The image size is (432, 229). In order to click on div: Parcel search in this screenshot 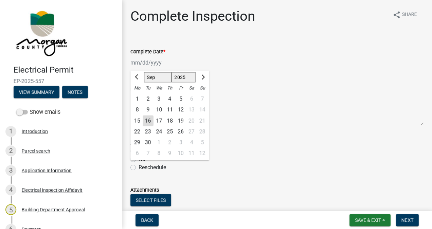, I will do `click(36, 151)`.